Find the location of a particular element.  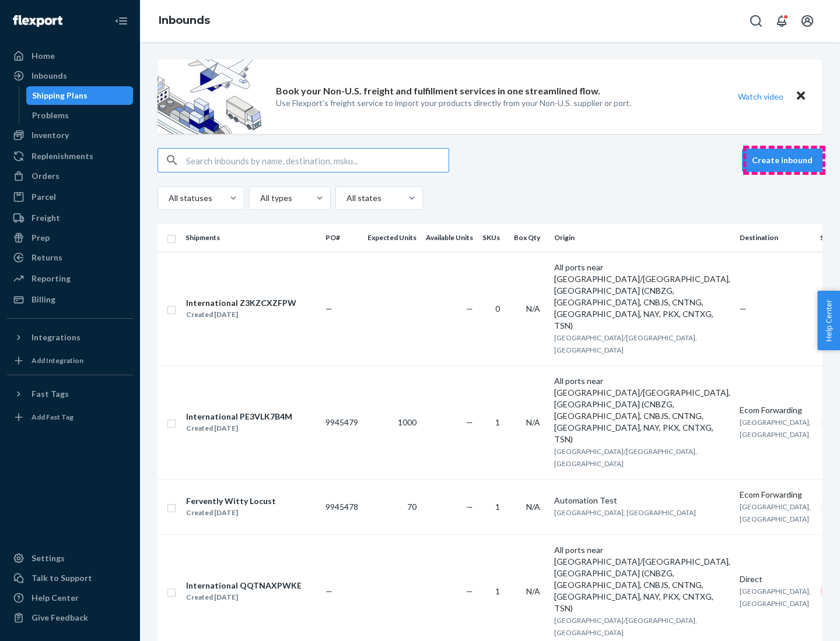

div: International QQTNAXPWKE is located at coordinates (243, 586).